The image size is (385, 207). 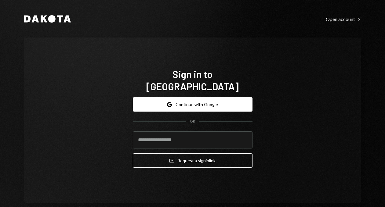 I want to click on div: OR, so click(x=192, y=122).